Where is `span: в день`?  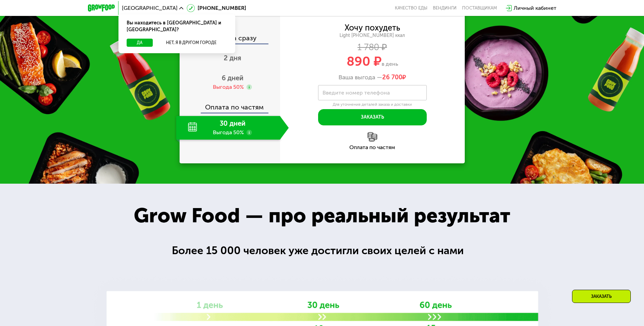 span: в день is located at coordinates (390, 64).